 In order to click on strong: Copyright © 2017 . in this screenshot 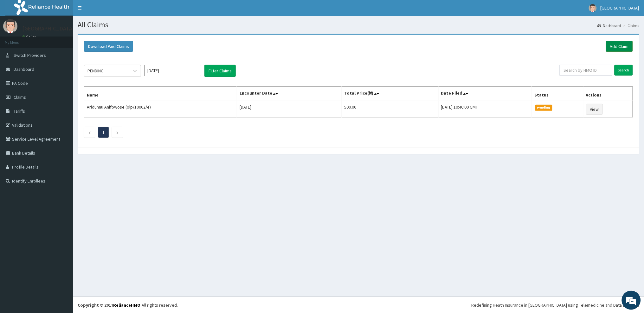, I will do `click(109, 305)`.